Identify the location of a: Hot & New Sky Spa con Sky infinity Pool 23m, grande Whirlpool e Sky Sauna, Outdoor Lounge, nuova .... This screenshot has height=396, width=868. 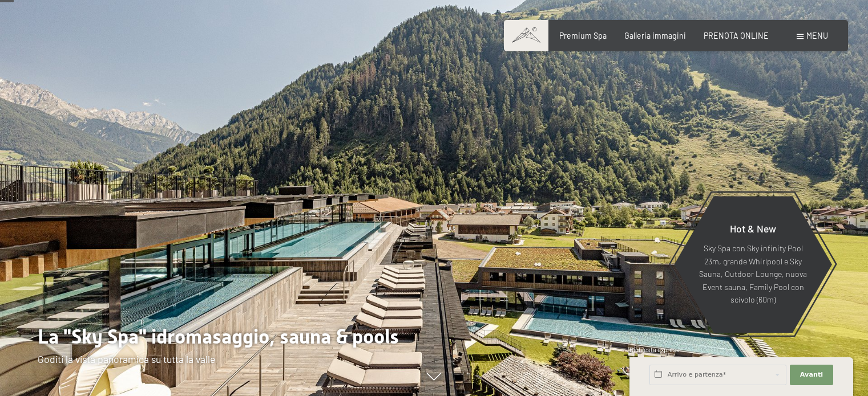
(753, 264).